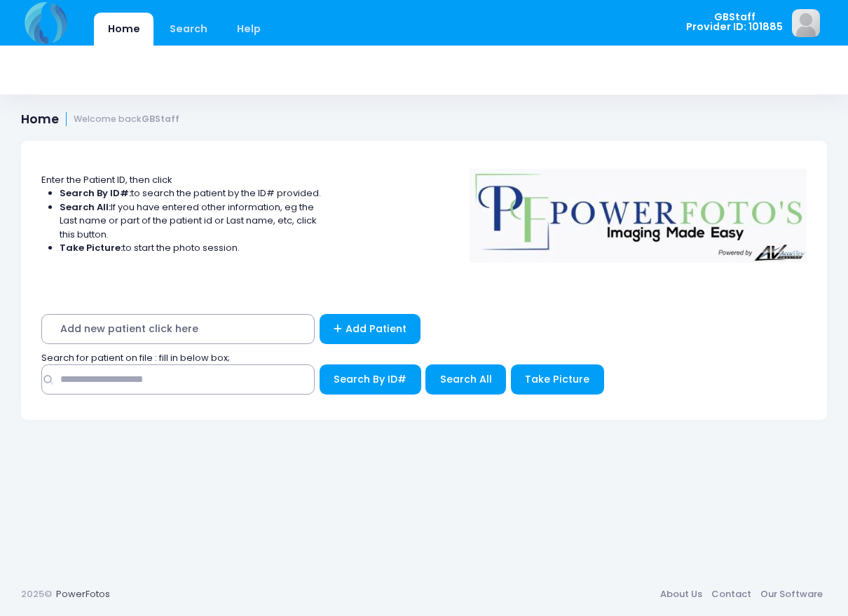 The height and width of the screenshot is (616, 848). I want to click on a: About Us, so click(680, 594).